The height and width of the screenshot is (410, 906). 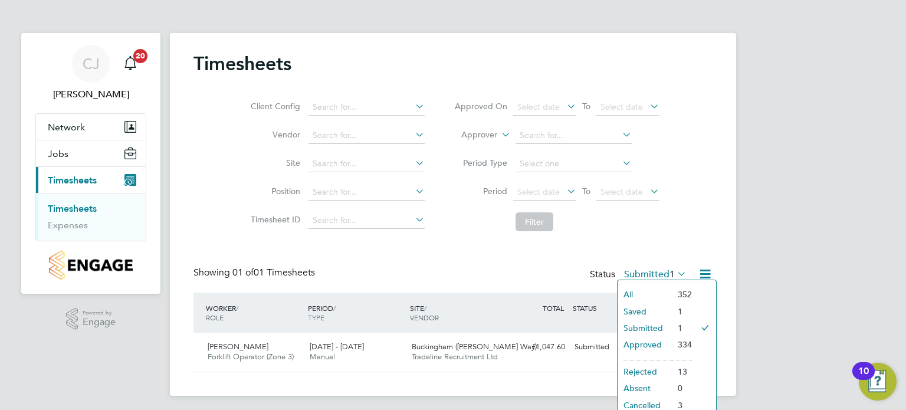 What do you see at coordinates (539, 347) in the screenshot?
I see `div: £1,047.60` at bounding box center [539, 347].